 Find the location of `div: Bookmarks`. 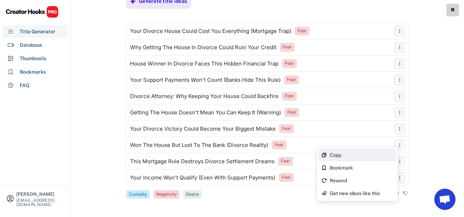

div: Bookmarks is located at coordinates (33, 72).